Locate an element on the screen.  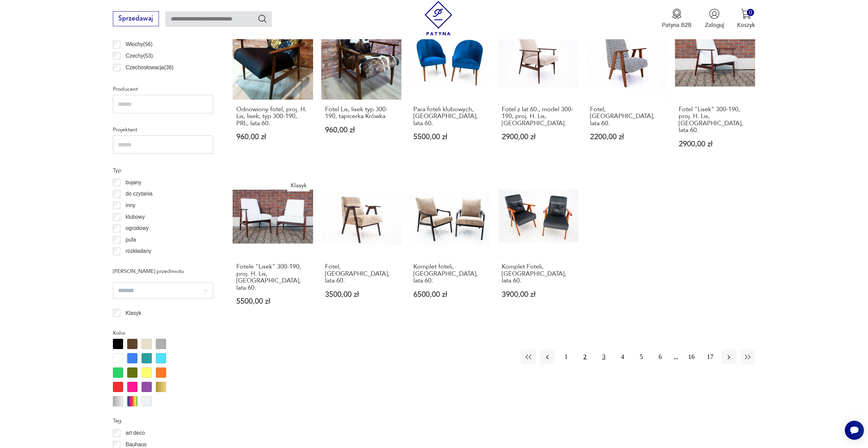
a: KlasykFotel z lat 60., model 300-190, proj. H. Lis, Polska.Fotel z lat 60., model 300-190, proj. ... is located at coordinates (538, 91).